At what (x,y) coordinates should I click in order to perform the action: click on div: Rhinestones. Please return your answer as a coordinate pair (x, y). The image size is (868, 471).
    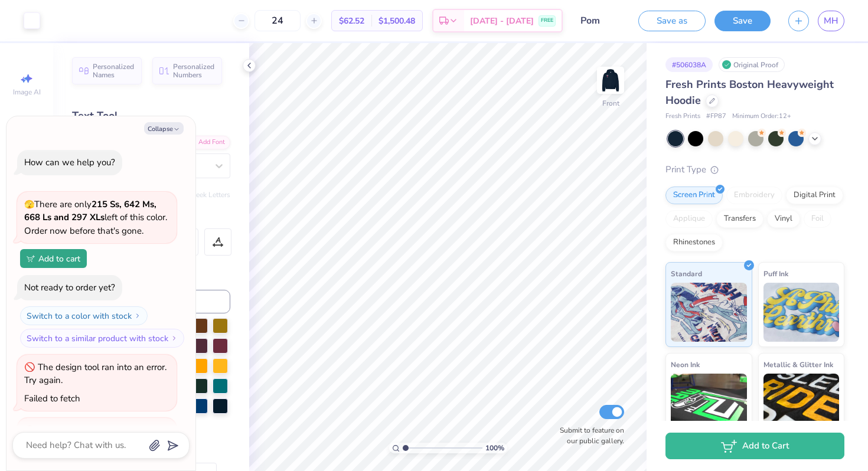
    Looking at the image, I should click on (694, 243).